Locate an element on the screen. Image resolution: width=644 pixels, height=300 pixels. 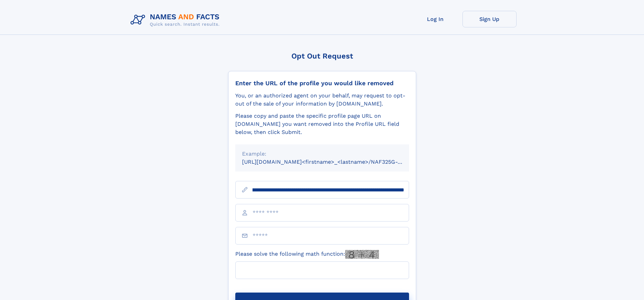
label: Please solve the following math function: is located at coordinates (307, 254).